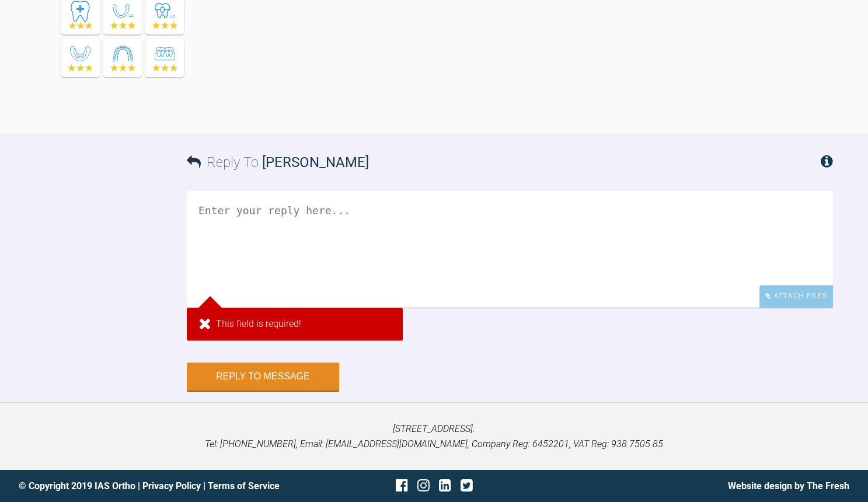  Describe the element at coordinates (295, 324) in the screenshot. I see `div: This field is required!` at that location.